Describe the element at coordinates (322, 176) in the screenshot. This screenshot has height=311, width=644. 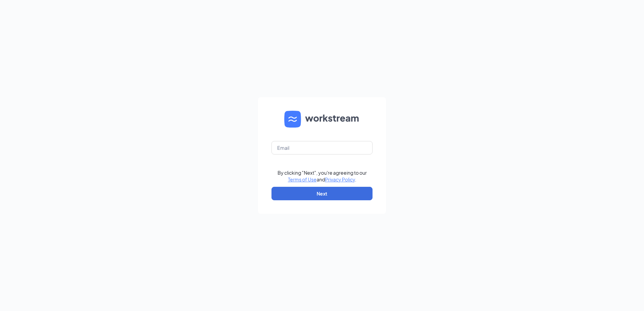
I see `div: By clicking "Next", you're agreeing to our and .` at that location.